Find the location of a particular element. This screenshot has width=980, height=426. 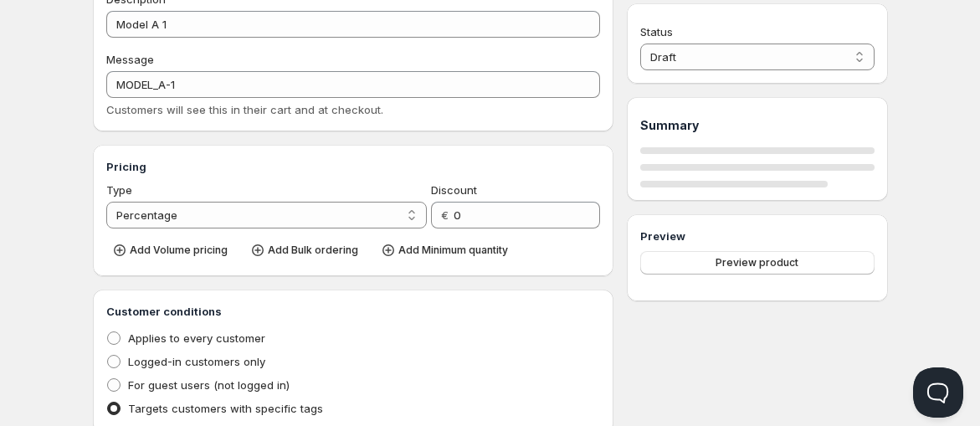

span: Add Bulk ordering is located at coordinates (313, 250).